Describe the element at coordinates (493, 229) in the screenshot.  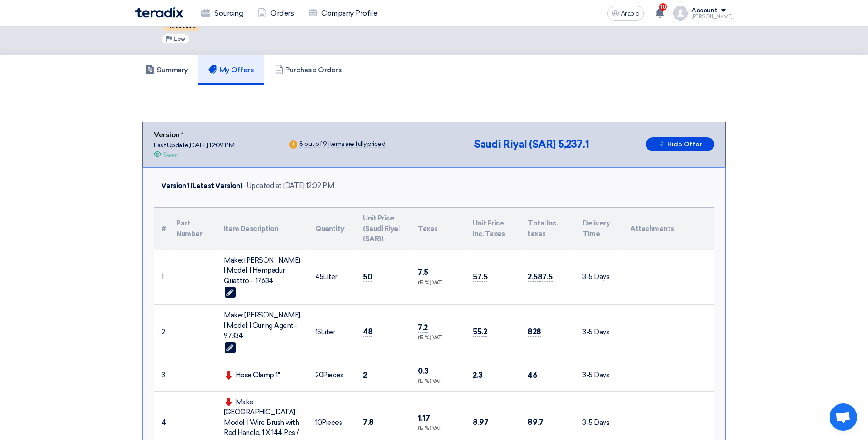
I see `th: Unit Price Inc. Taxes` at that location.